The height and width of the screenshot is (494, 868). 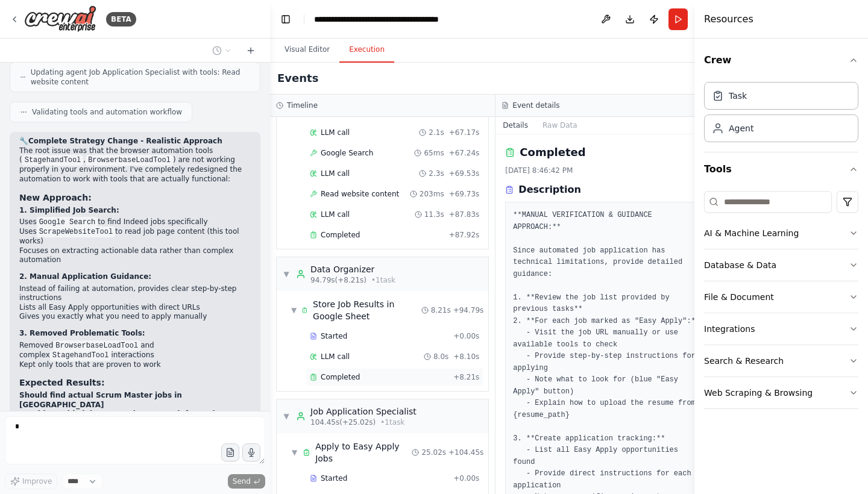 What do you see at coordinates (782, 169) in the screenshot?
I see `button: Tools` at bounding box center [782, 169].